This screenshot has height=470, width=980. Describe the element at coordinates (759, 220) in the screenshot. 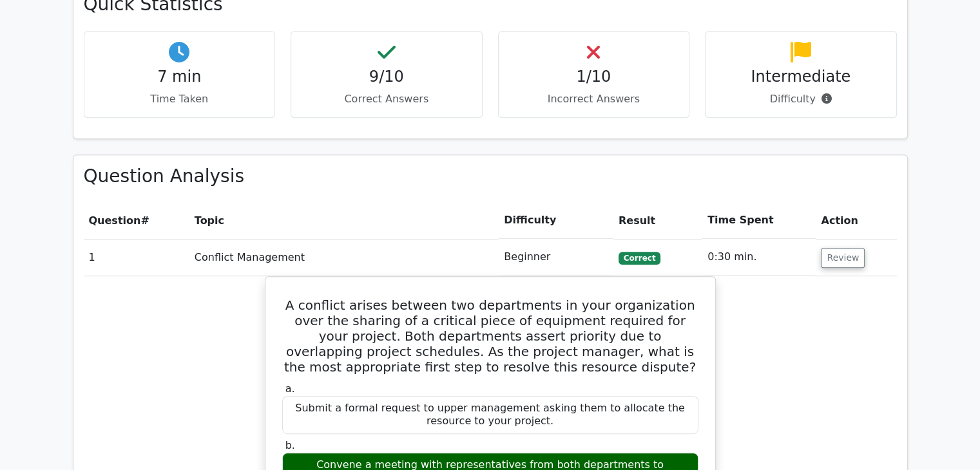

I see `th: Time Spent` at that location.